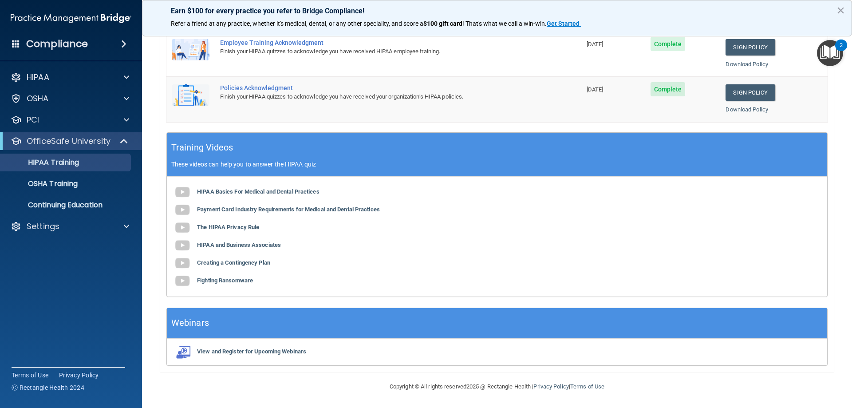  Describe the element at coordinates (564, 24) in the screenshot. I see `a: Get Started` at that location.